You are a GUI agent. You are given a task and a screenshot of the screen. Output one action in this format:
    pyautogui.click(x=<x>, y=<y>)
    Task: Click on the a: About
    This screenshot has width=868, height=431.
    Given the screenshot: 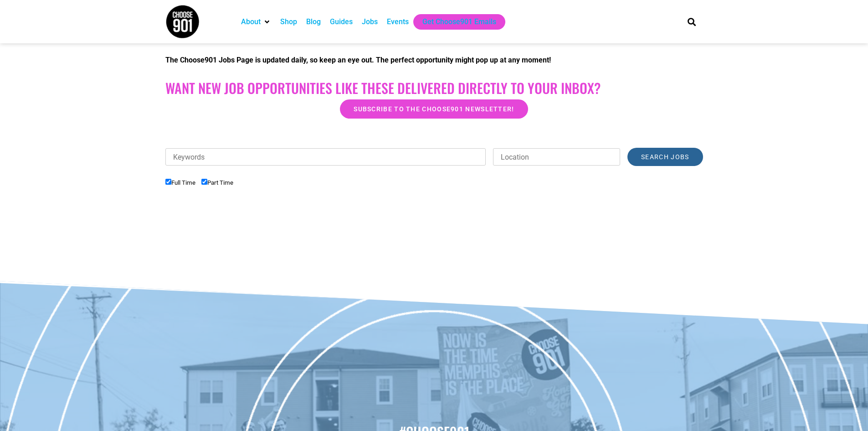 What is the action you would take?
    pyautogui.click(x=250, y=22)
    